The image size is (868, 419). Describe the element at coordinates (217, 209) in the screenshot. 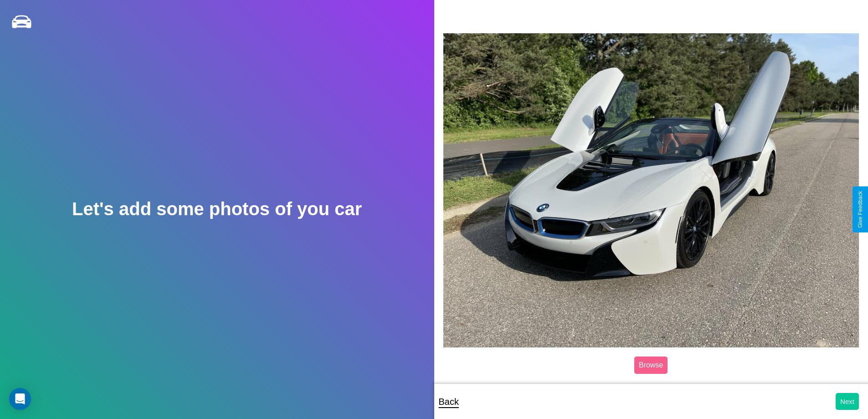

I see `h2: Let's add some photos of you car` at that location.